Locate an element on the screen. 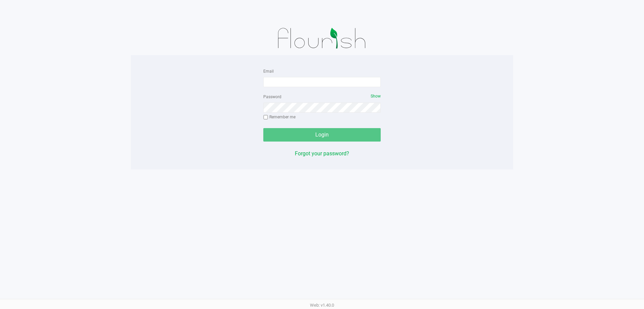 The width and height of the screenshot is (644, 309). span: Show is located at coordinates (376, 96).